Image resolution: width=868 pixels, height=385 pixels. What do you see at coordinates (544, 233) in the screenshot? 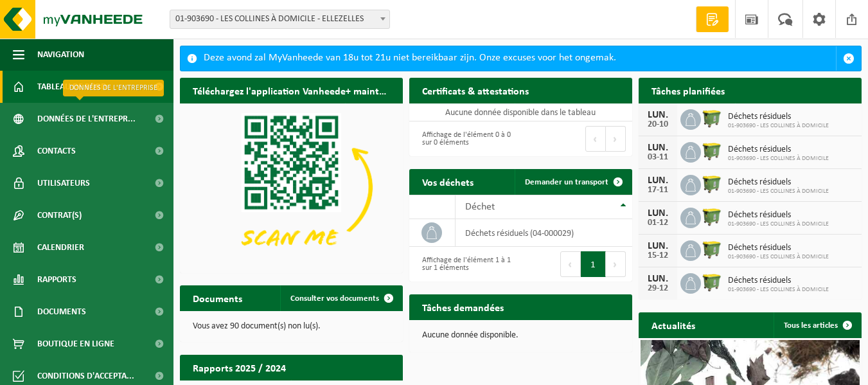
I see `td: déchets résiduels (04-000029)` at bounding box center [544, 233].